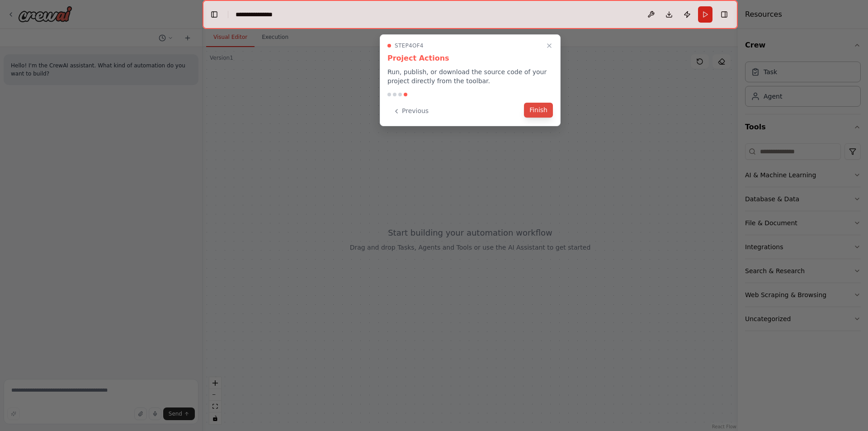 Image resolution: width=868 pixels, height=431 pixels. Describe the element at coordinates (549, 46) in the screenshot. I see `button: Close walkthrough` at that location.